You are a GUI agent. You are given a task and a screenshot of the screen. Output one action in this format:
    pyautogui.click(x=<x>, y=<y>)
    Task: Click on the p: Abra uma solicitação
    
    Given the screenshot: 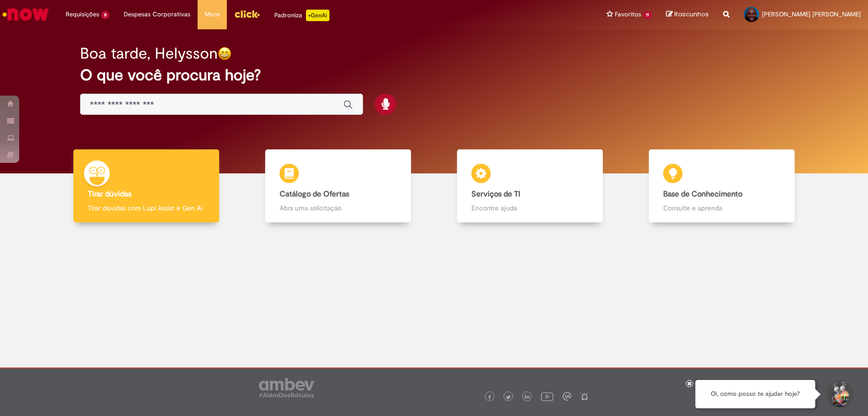 What is the action you would take?
    pyautogui.click(x=338, y=208)
    